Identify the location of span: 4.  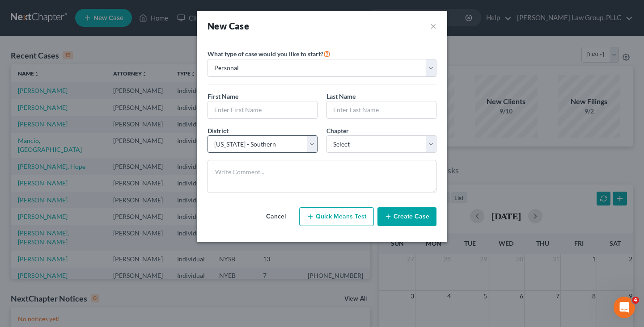
(635, 300).